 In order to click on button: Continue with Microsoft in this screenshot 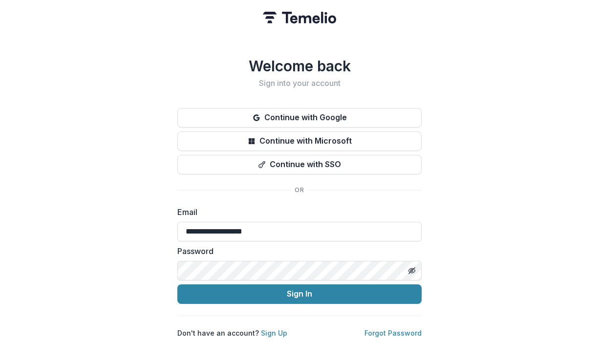, I will do `click(300, 141)`.